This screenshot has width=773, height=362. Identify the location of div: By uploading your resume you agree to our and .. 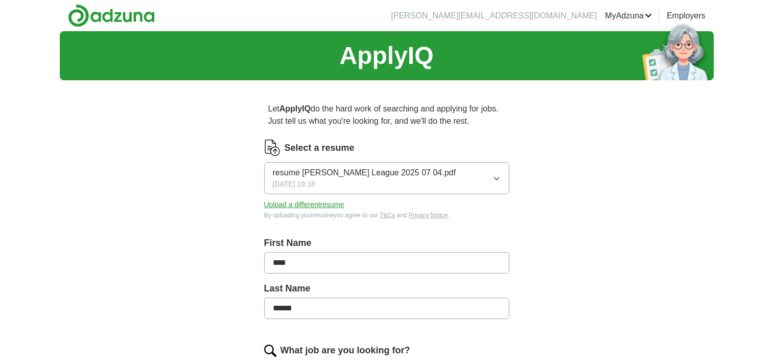
(387, 215).